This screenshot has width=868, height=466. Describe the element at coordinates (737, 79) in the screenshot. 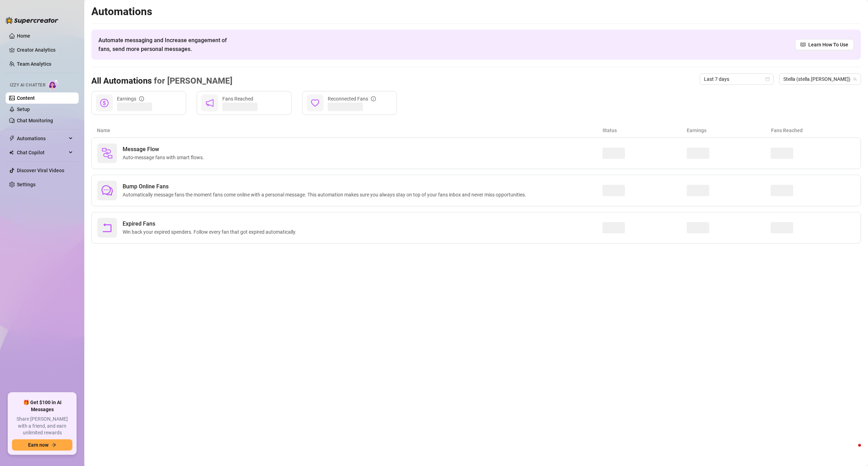

I see `span: Last 7 days` at that location.